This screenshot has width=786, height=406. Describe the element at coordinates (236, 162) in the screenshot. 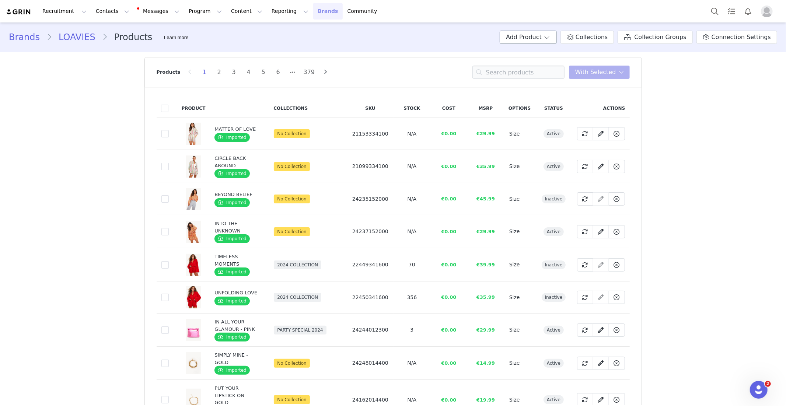

I see `div: CIRCLE BACK AROUND` at that location.